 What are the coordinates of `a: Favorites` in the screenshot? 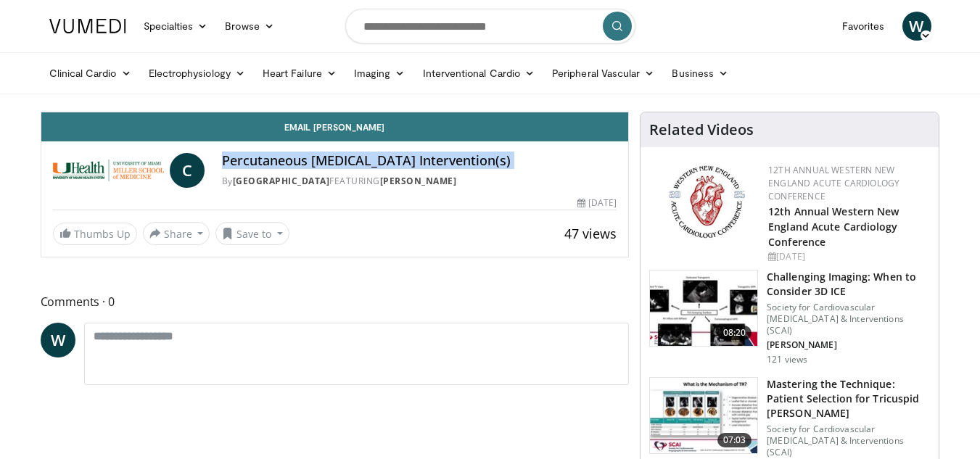 It's located at (863, 26).